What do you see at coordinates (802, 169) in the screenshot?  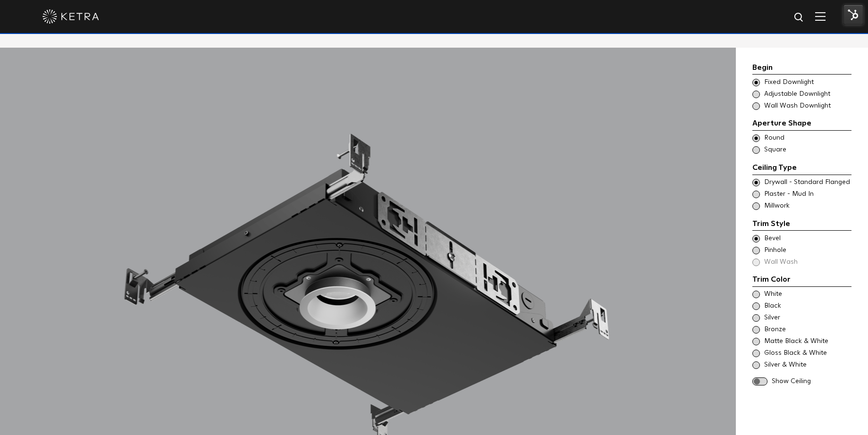 I see `div: Ceiling Type` at bounding box center [802, 169].